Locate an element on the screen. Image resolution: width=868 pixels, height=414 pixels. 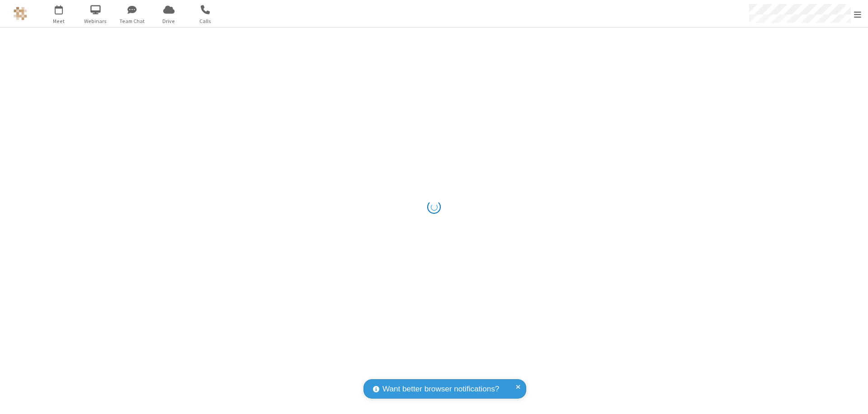
img: QA Selenium DO NOT DELETE OR CHANGE is located at coordinates (20, 14).